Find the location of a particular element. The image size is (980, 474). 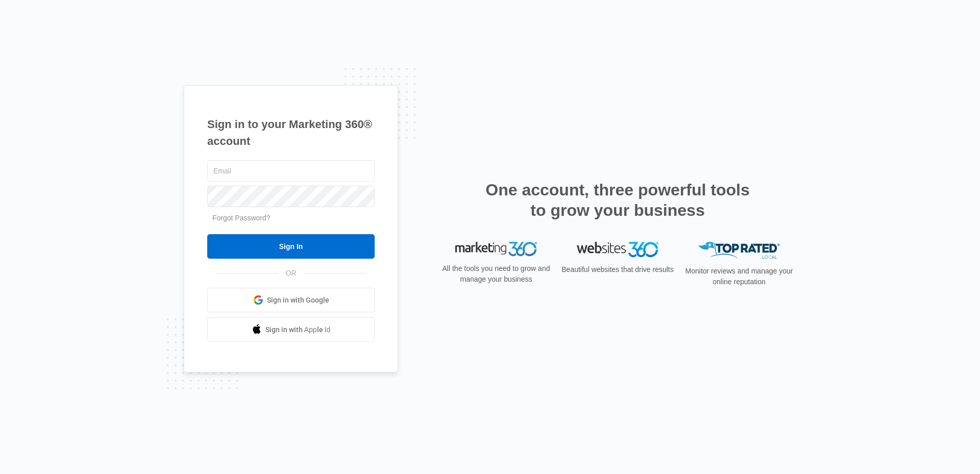

p: Monitor reviews and manage your online reputation is located at coordinates (739, 276).